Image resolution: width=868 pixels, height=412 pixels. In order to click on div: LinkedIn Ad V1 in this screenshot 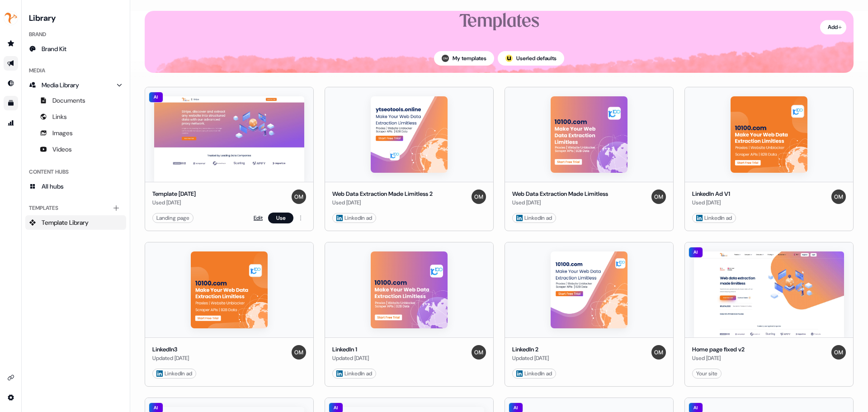, I will do `click(711, 194)`.